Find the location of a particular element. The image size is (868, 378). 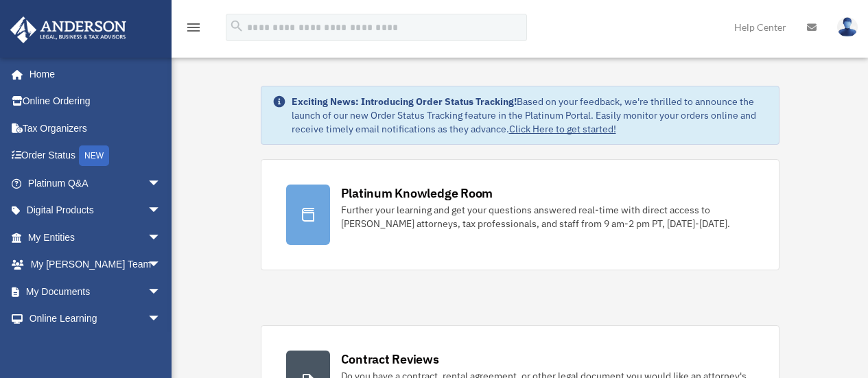

i: menu is located at coordinates (194, 28).